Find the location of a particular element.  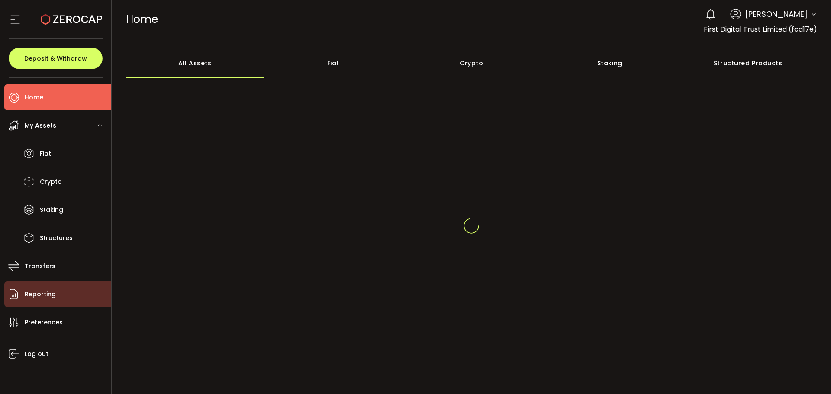

button: Deposit & Withdraw is located at coordinates (55, 58).